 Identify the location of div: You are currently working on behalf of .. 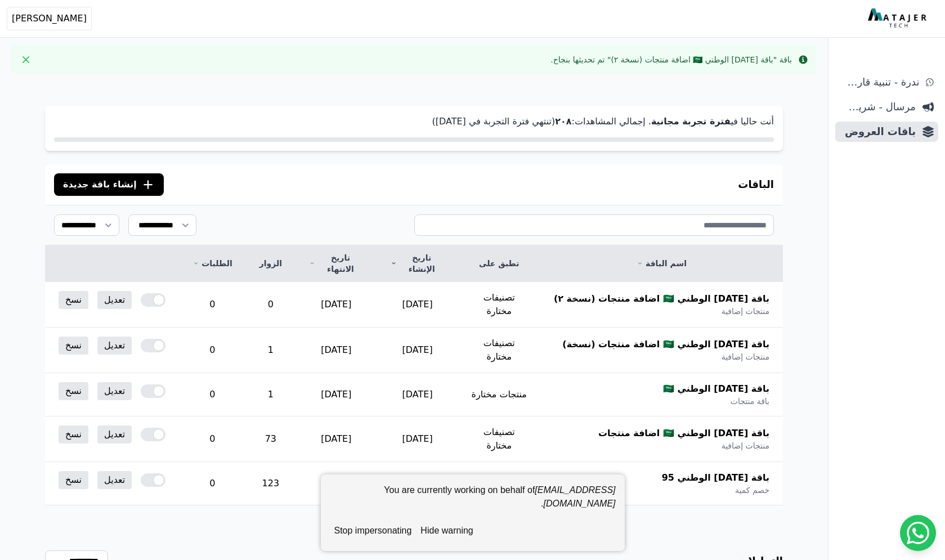
(473, 501).